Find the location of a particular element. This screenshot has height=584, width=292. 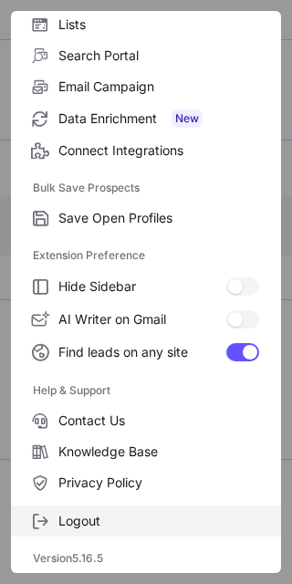

span: Logout is located at coordinates (159, 521).